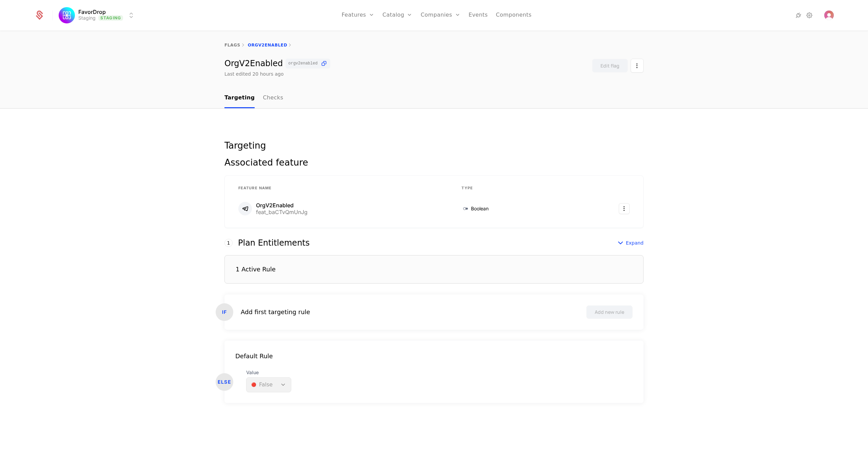  What do you see at coordinates (274, 243) in the screenshot?
I see `div: Plan Entitlements` at bounding box center [274, 243].